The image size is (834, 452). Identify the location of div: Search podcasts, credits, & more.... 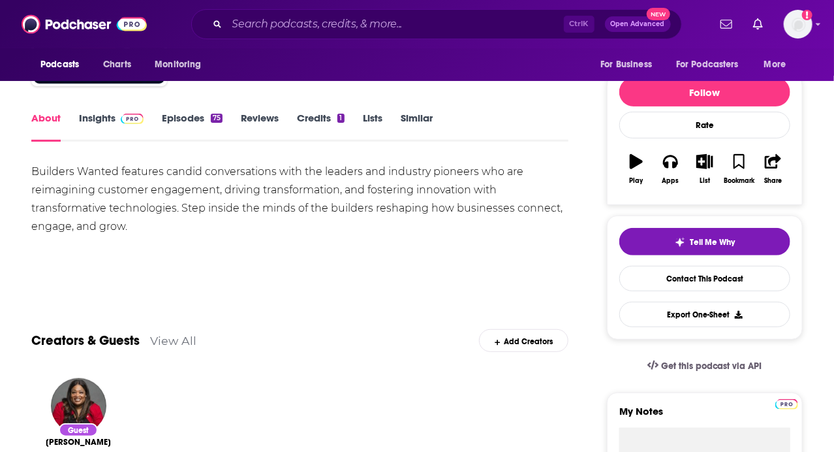
(437, 24).